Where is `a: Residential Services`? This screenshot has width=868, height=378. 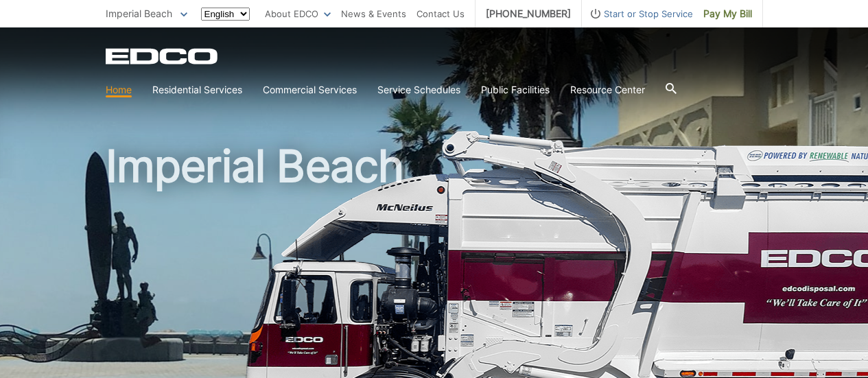
a: Residential Services is located at coordinates (197, 90).